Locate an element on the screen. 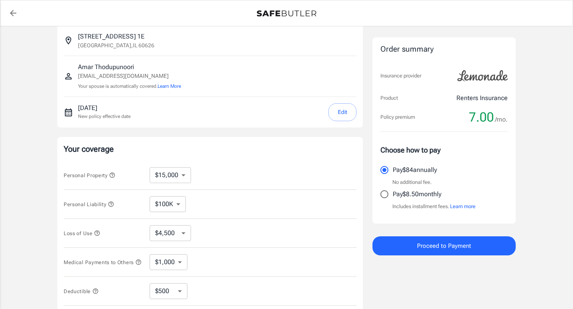  p: Pay $84 annually is located at coordinates (414, 170).